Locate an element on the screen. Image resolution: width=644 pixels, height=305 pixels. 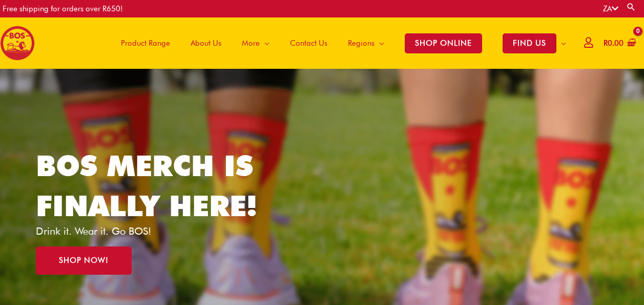
span: Regions is located at coordinates (361, 43).